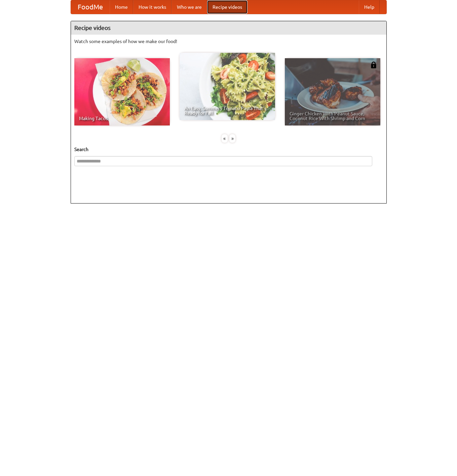 Image resolution: width=457 pixels, height=476 pixels. I want to click on p: Watch some examples of how we make our food!, so click(229, 42).